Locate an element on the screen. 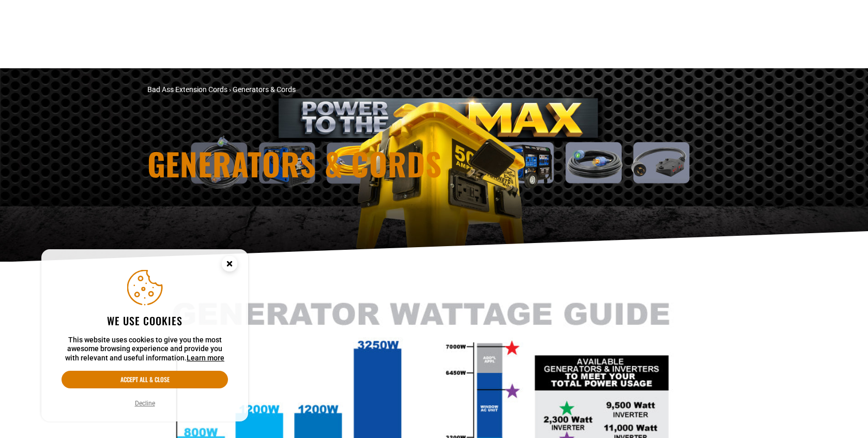  a: Learn more is located at coordinates (205, 358).